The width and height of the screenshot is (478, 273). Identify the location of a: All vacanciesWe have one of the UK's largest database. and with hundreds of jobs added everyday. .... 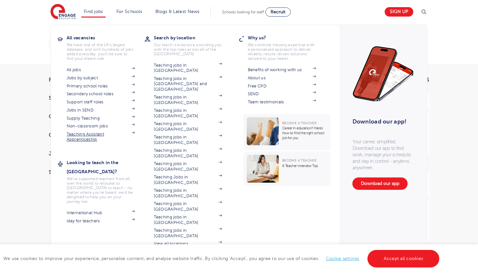
(106, 47).